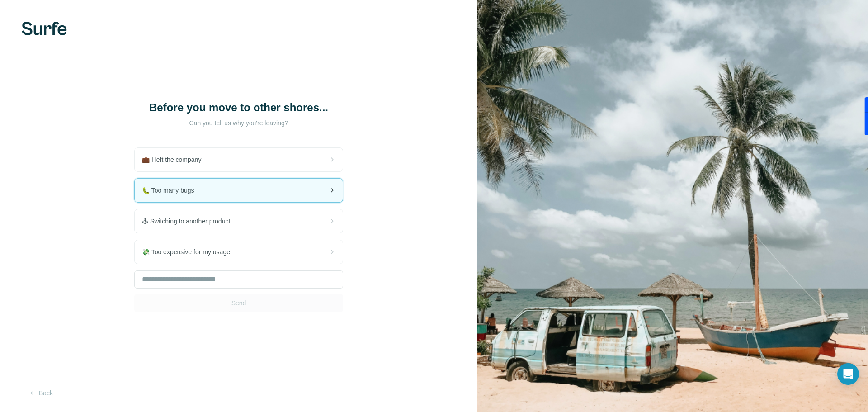 The height and width of the screenshot is (412, 868). Describe the element at coordinates (239, 108) in the screenshot. I see `h1: Before you move to other shores...` at that location.